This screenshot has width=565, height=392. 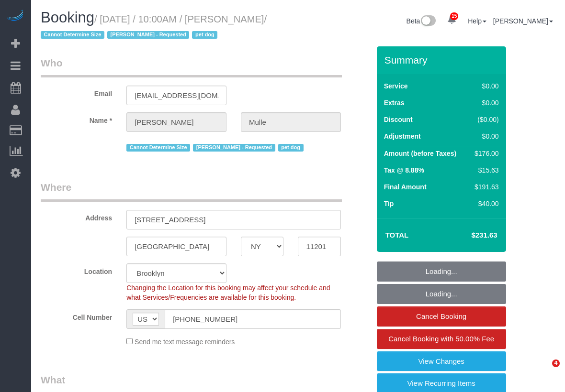 What do you see at coordinates (396, 86) in the screenshot?
I see `label: Service` at bounding box center [396, 86].